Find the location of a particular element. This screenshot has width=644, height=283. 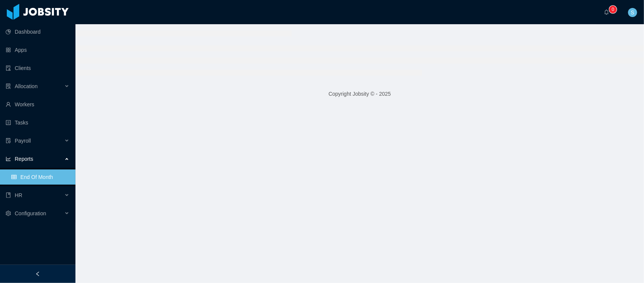

a: icon: profileTasks is located at coordinates (37, 122).